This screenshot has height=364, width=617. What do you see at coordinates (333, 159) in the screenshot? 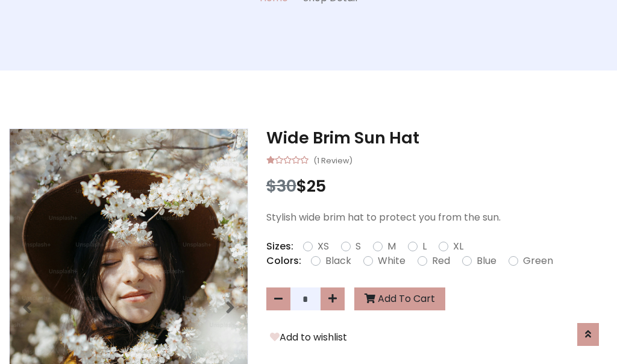
I see `small: (1 Review)` at bounding box center [333, 159].